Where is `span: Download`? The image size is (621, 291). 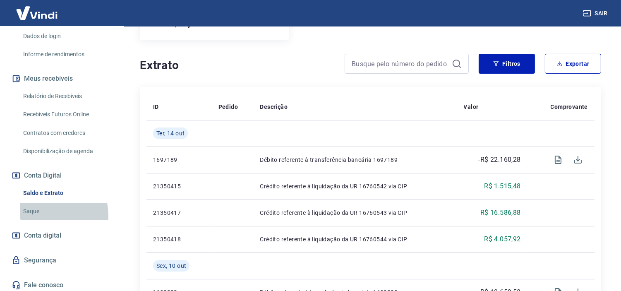
span: Download is located at coordinates (578, 160).